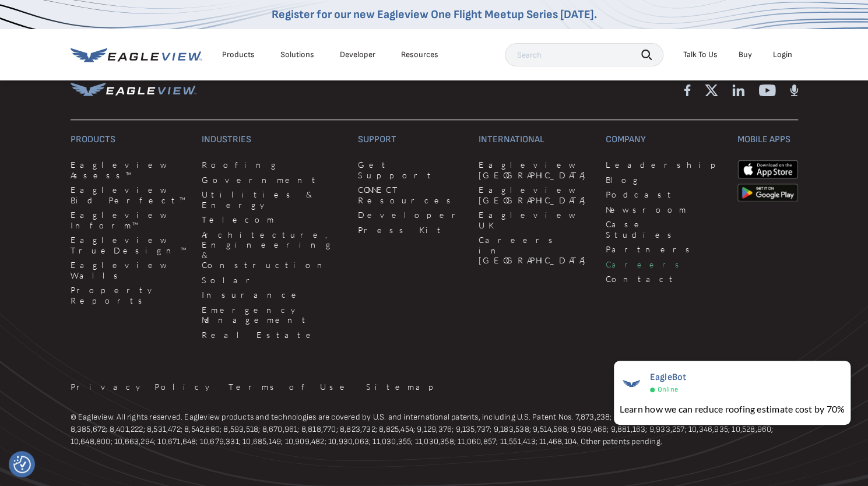 The height and width of the screenshot is (486, 868). Describe the element at coordinates (273, 250) in the screenshot. I see `a: Architecture, Engineering & Construction` at that location.